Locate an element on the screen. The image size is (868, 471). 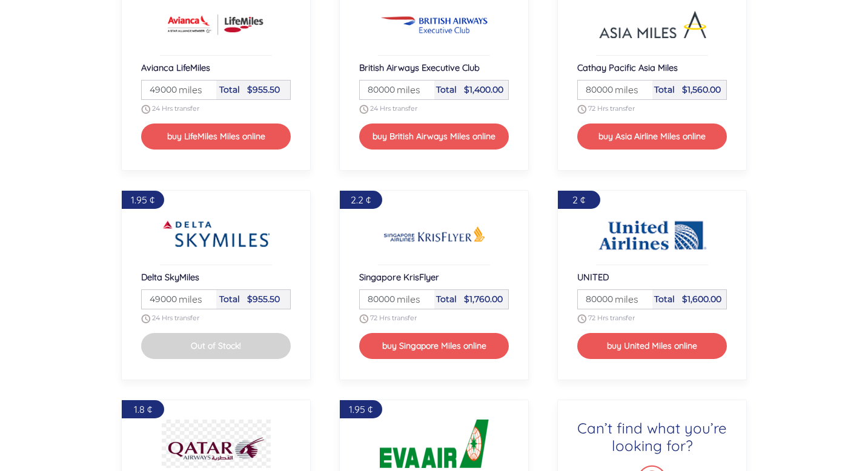
span: Avianca LifeMiles is located at coordinates (176, 67).